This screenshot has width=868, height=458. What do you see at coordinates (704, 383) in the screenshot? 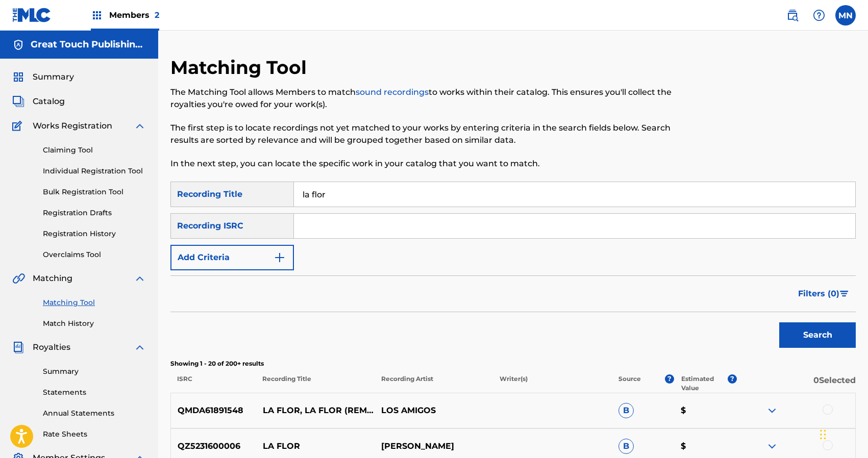
I see `p: Estimated Value` at bounding box center [704, 383].